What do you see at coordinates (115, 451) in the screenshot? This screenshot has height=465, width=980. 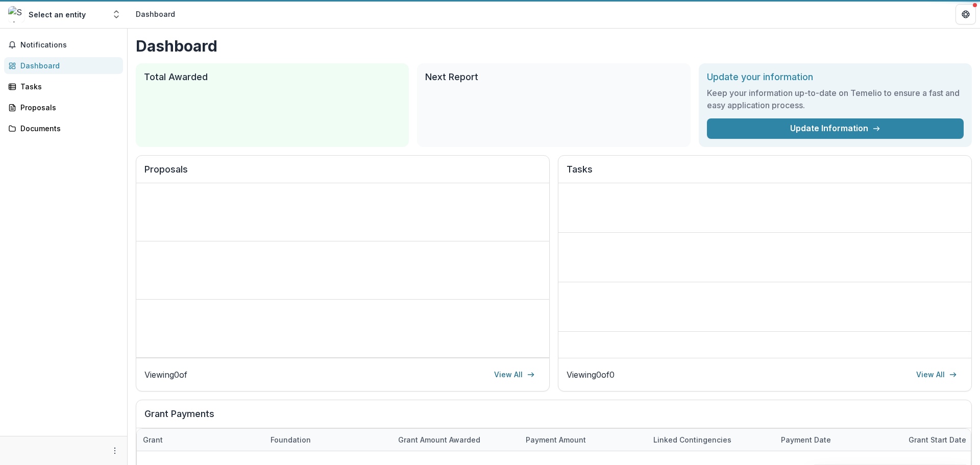 I see `button: More` at bounding box center [115, 451].